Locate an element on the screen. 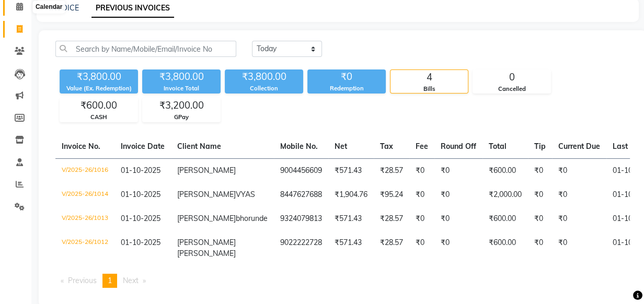  span: Client Name is located at coordinates (199, 146).